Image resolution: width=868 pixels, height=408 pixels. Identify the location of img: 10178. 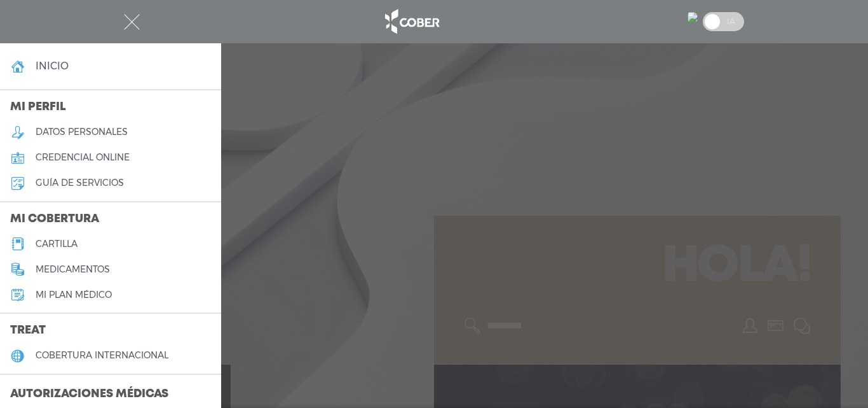
(692, 17).